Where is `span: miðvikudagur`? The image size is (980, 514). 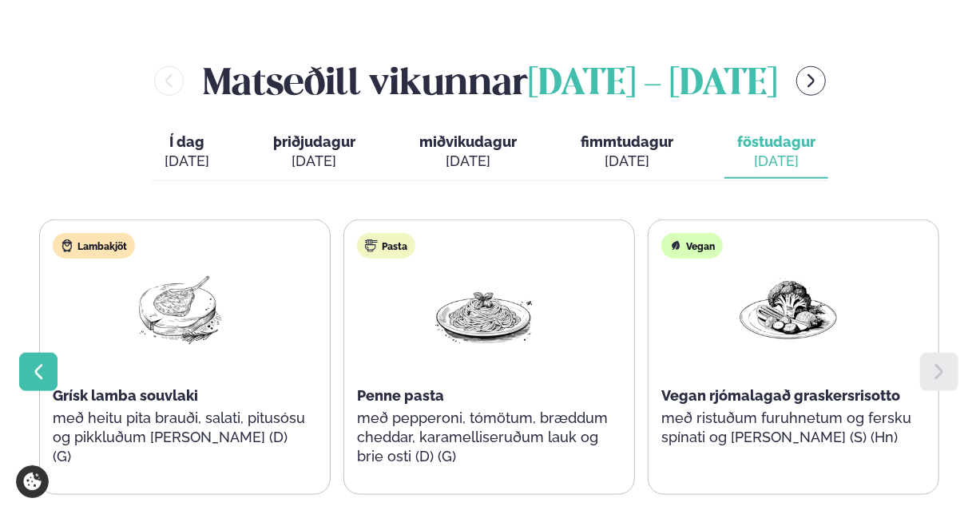
span: miðvikudagur is located at coordinates (468, 141).